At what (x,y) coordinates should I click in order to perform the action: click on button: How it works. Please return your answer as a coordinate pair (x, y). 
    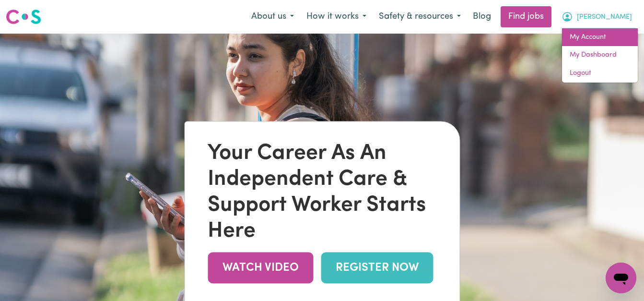
    Looking at the image, I should click on (336, 17).